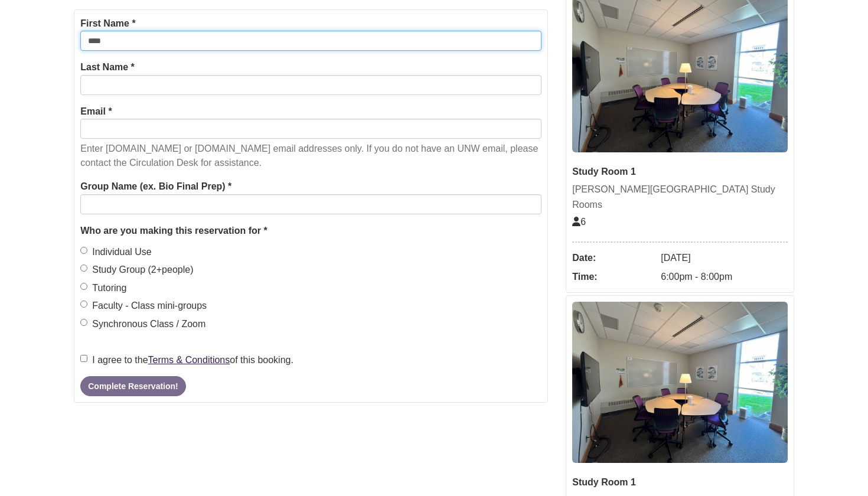 This screenshot has width=868, height=496. Describe the element at coordinates (107, 24) in the screenshot. I see `label: First Name *` at that location.